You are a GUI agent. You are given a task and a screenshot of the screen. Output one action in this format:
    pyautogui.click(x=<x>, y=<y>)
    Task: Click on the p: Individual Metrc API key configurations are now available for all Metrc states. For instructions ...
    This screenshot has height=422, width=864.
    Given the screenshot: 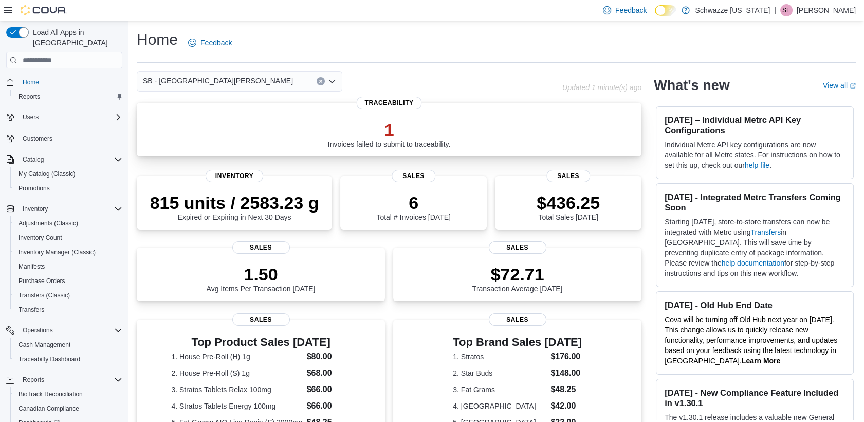 What is the action you would take?
    pyautogui.click(x=755, y=155)
    